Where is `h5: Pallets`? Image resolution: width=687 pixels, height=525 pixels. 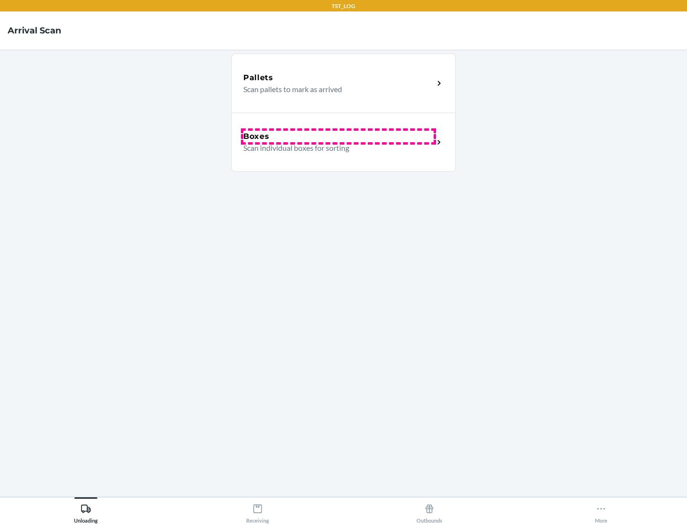
h5: Pallets is located at coordinates (258, 78).